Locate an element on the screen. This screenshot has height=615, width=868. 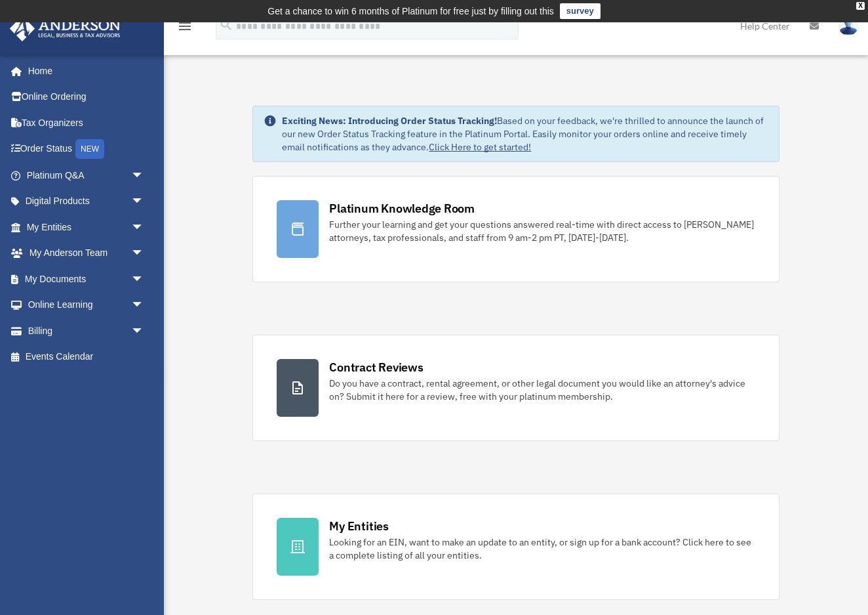
div: NEW is located at coordinates (90, 149).